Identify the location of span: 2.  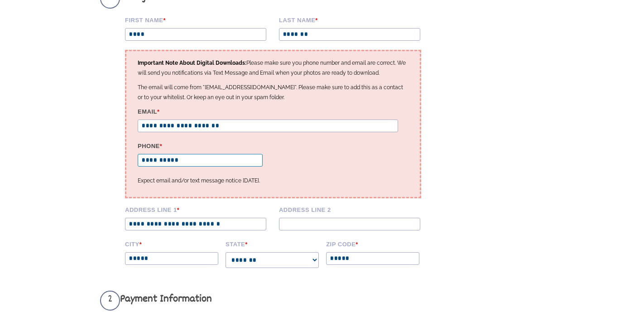
(110, 301).